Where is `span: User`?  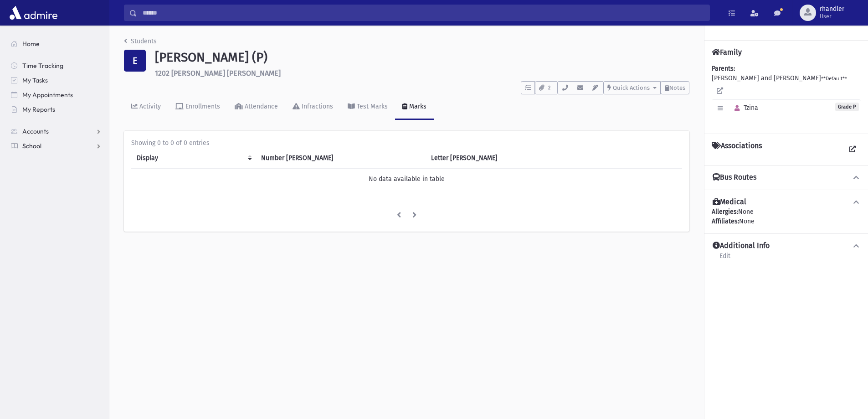
span: User is located at coordinates (832, 16).